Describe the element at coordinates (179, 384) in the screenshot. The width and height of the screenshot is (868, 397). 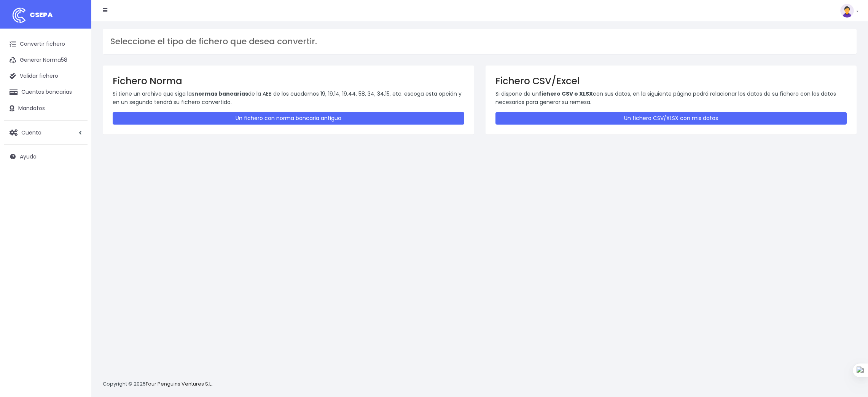
I see `a: Four Penguins Ventures S.L.` at that location.